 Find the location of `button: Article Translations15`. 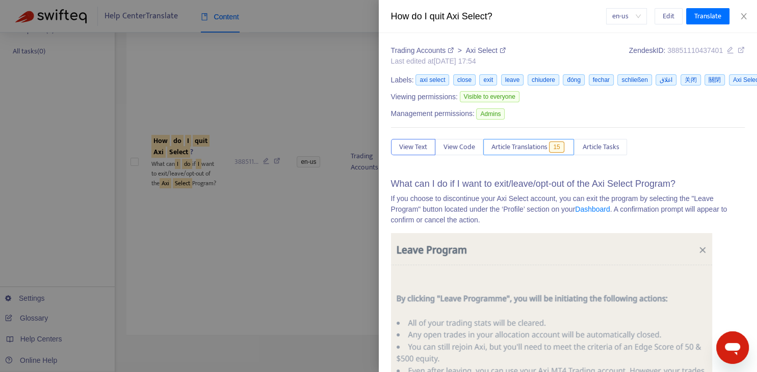

button: Article Translations15 is located at coordinates (528, 147).